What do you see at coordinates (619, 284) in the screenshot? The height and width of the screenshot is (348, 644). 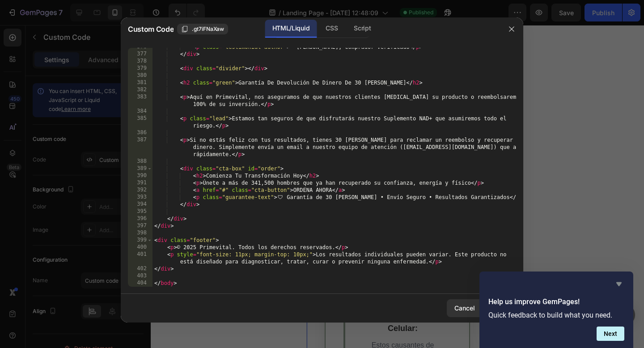 I see `button: Hide survey` at bounding box center [619, 284].